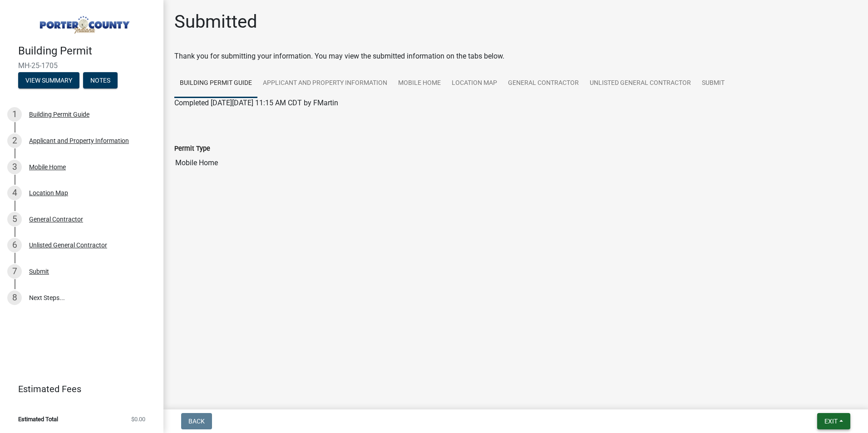 Image resolution: width=868 pixels, height=433 pixels. I want to click on span: $0.00, so click(138, 419).